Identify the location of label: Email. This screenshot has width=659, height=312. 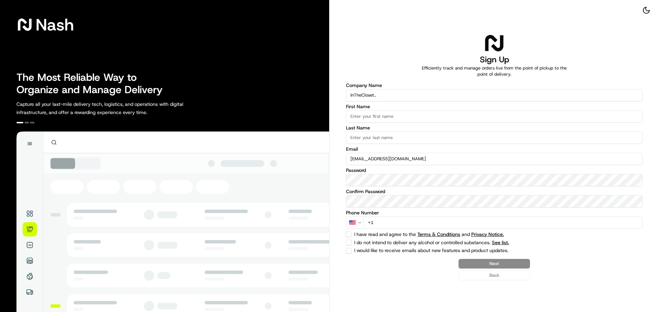
(494, 149).